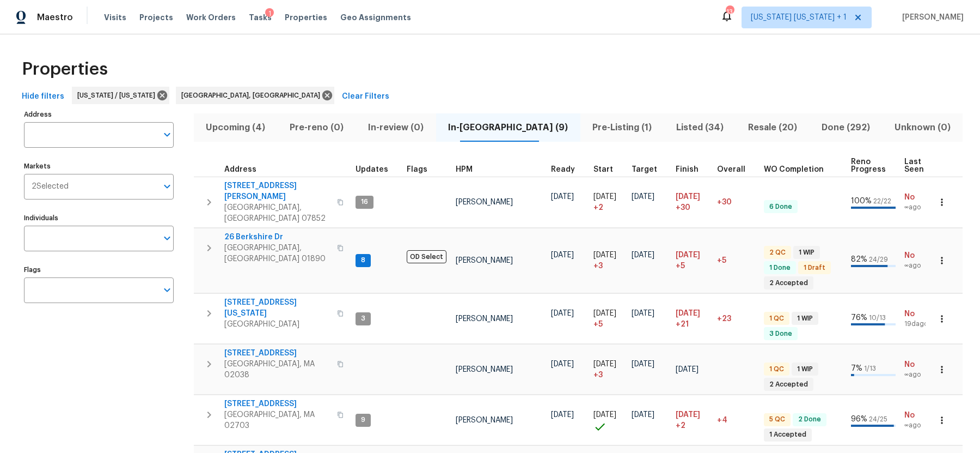 The image size is (980, 453). What do you see at coordinates (878, 259) in the screenshot?
I see `span: 24 / 29` at bounding box center [878, 259].